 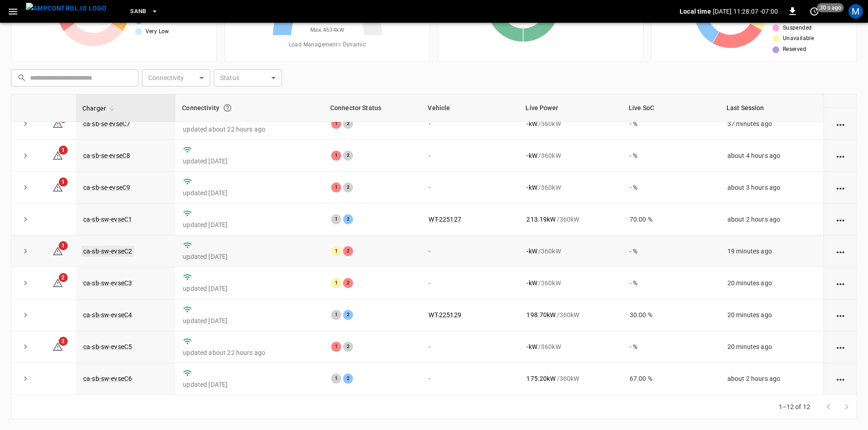 I want to click on a: ca-sb-sw-evseC6, so click(x=107, y=378).